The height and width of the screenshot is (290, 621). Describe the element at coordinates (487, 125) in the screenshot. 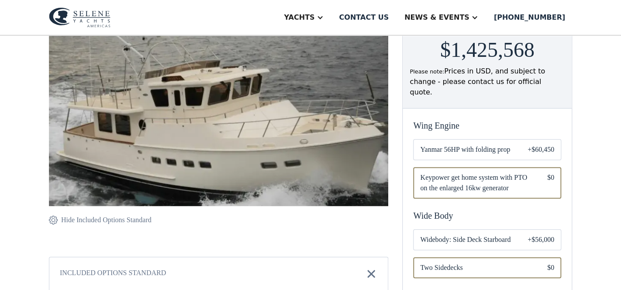

I see `div: Wing Engine` at that location.